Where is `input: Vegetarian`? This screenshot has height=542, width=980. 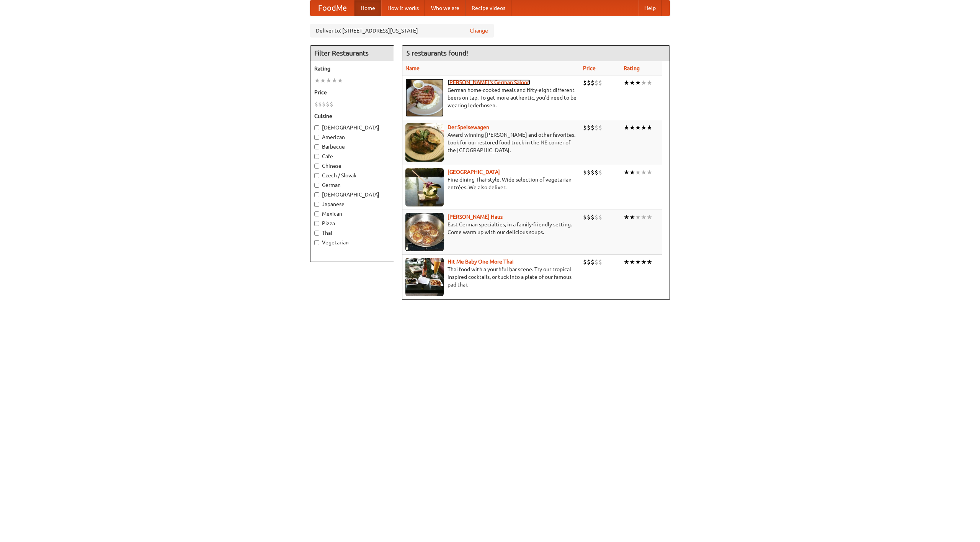 input: Vegetarian is located at coordinates (317, 242).